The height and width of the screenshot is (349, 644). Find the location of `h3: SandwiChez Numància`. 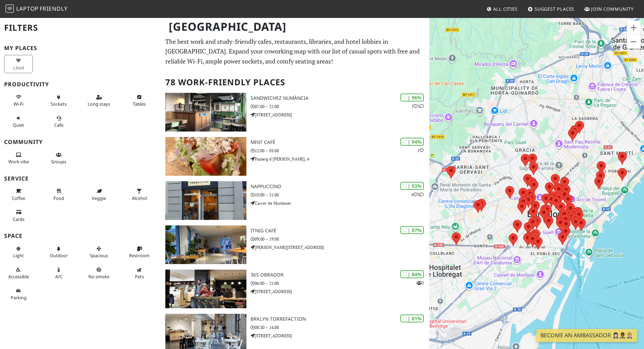

h3: SandwiChez Numància is located at coordinates (340, 98).